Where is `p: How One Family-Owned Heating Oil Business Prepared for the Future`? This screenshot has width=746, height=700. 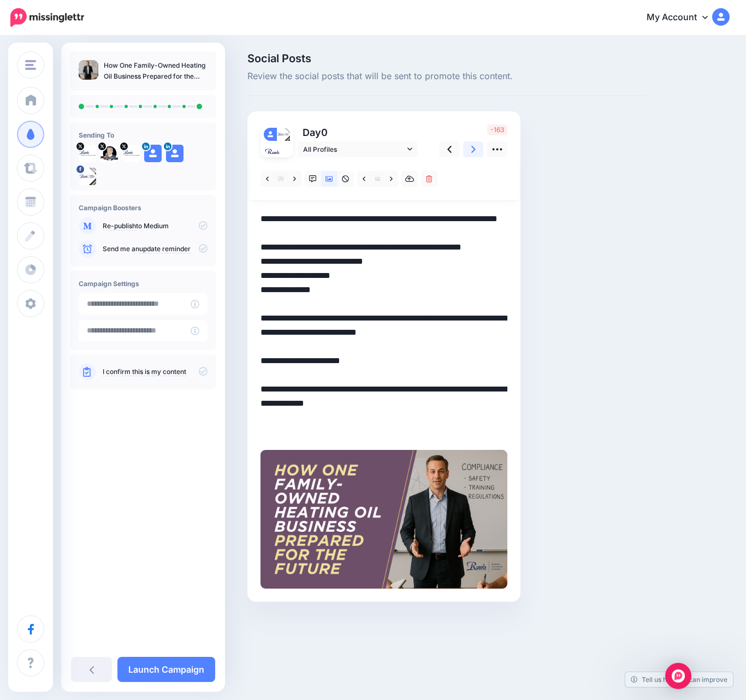 p: How One Family-Owned Heating Oil Business Prepared for the Future is located at coordinates (156, 71).